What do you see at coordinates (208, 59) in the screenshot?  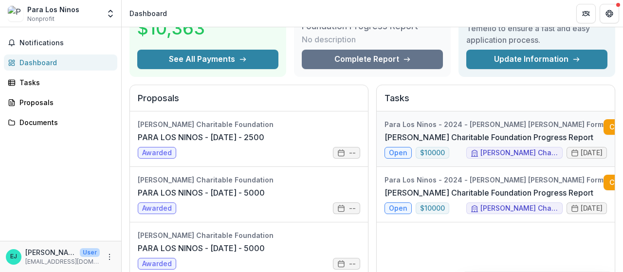 I see `button: See All Payments` at bounding box center [208, 59].